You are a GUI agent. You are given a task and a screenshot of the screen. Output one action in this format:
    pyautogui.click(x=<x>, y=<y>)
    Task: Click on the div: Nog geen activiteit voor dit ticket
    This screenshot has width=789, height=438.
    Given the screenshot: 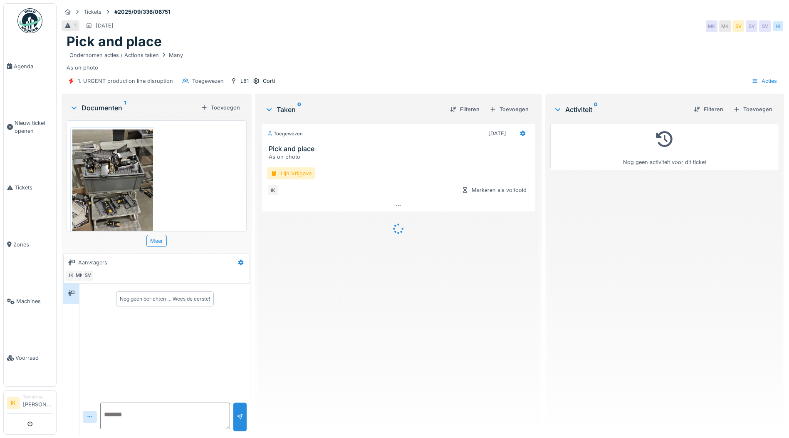 What is the action you would take?
    pyautogui.click(x=665, y=146)
    